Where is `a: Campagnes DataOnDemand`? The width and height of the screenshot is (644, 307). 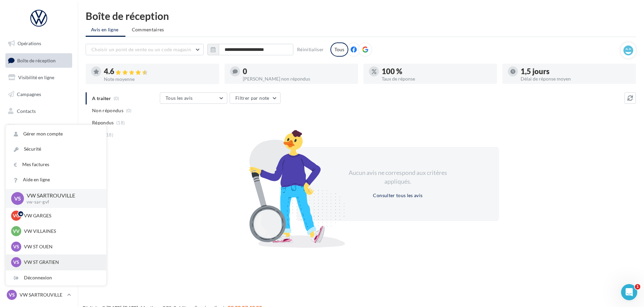 a: Campagnes DataOnDemand is located at coordinates (39, 187).